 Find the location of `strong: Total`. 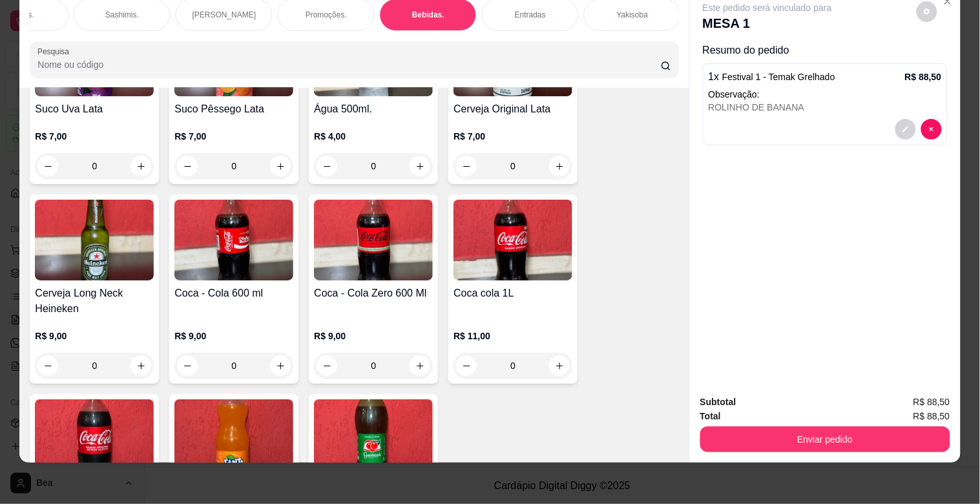

strong: Total is located at coordinates (711, 416).